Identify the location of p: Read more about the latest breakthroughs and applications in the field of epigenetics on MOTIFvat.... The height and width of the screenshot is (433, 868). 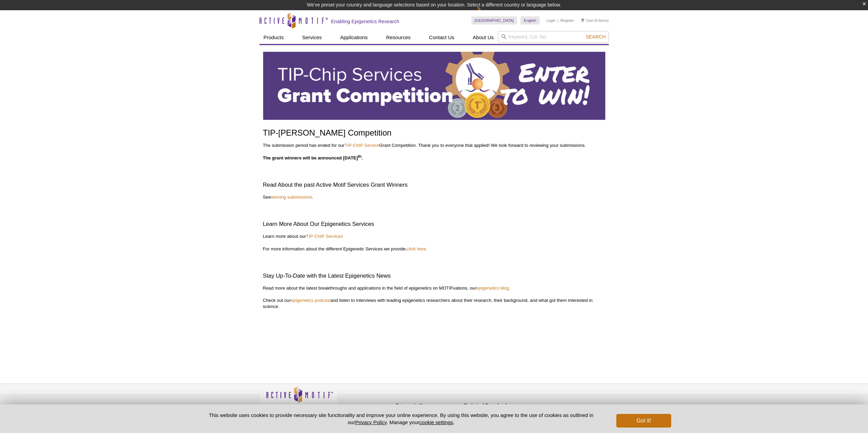
(434, 297).